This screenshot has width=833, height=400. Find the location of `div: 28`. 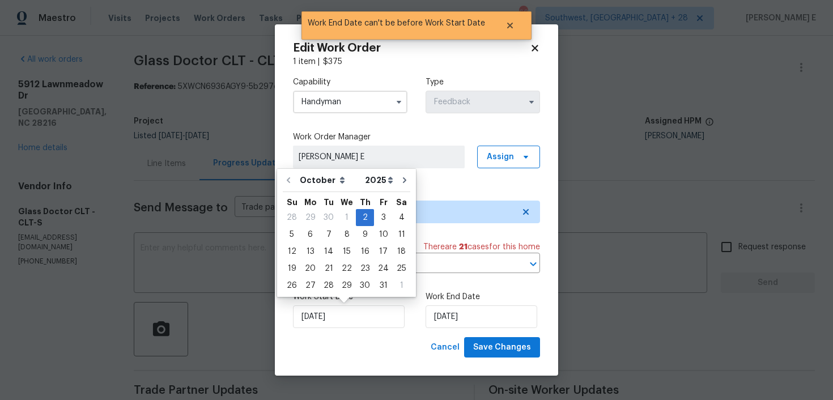

div: 28 is located at coordinates (292, 218).